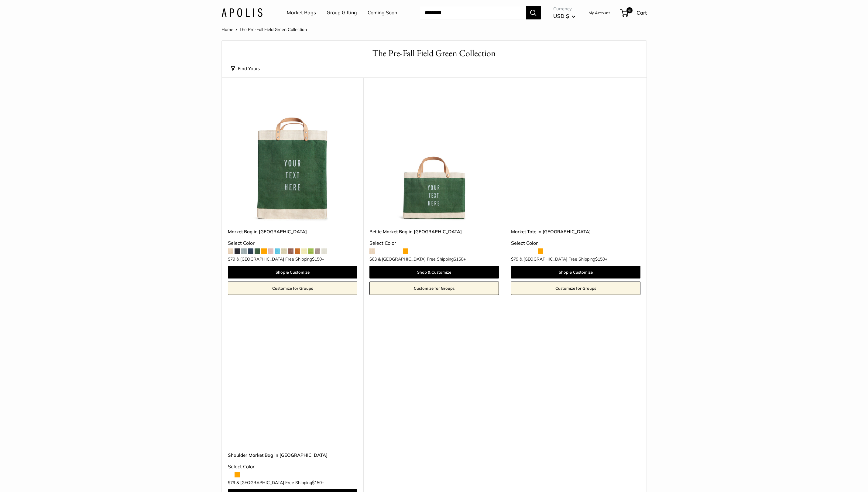 Image resolution: width=868 pixels, height=492 pixels. I want to click on button: Search, so click(533, 13).